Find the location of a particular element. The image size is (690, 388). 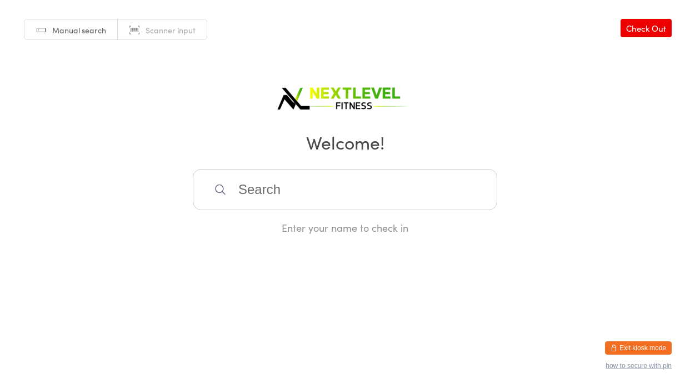

span: Scanner input is located at coordinates (170, 30).